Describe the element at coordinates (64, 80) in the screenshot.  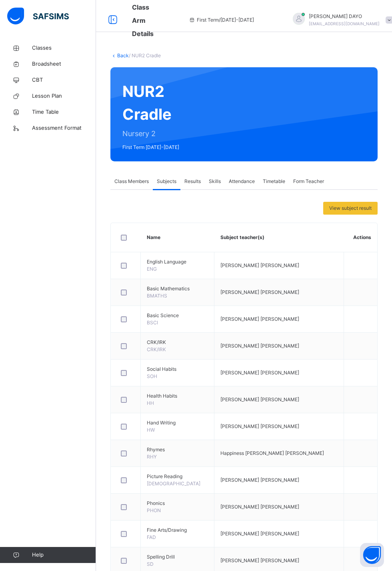
I see `span: CBT` at that location.